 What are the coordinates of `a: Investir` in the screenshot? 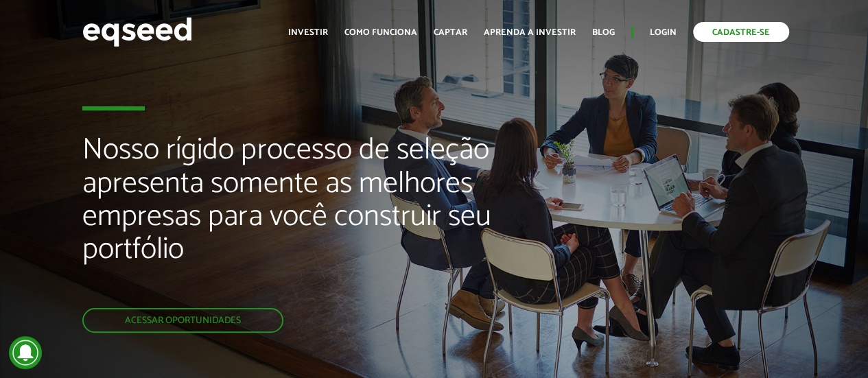 It's located at (308, 32).